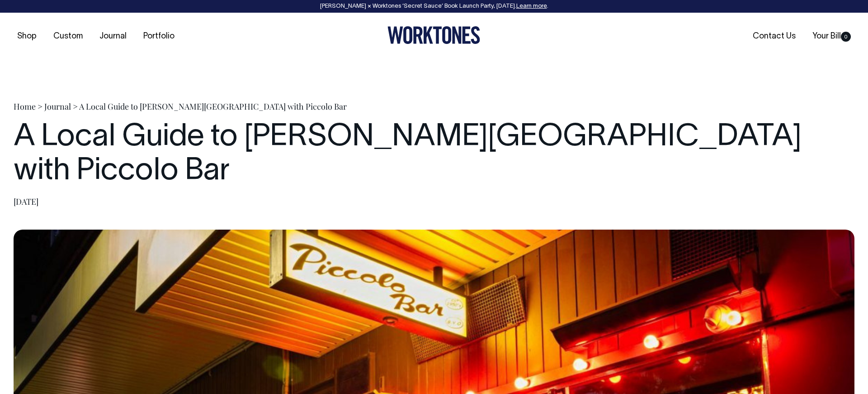  Describe the element at coordinates (68, 37) in the screenshot. I see `a: Custom` at that location.